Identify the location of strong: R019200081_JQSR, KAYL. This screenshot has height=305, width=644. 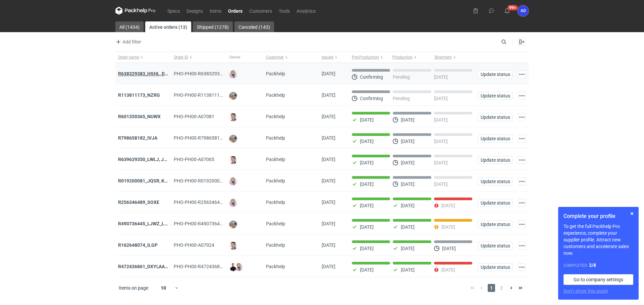
(145, 181).